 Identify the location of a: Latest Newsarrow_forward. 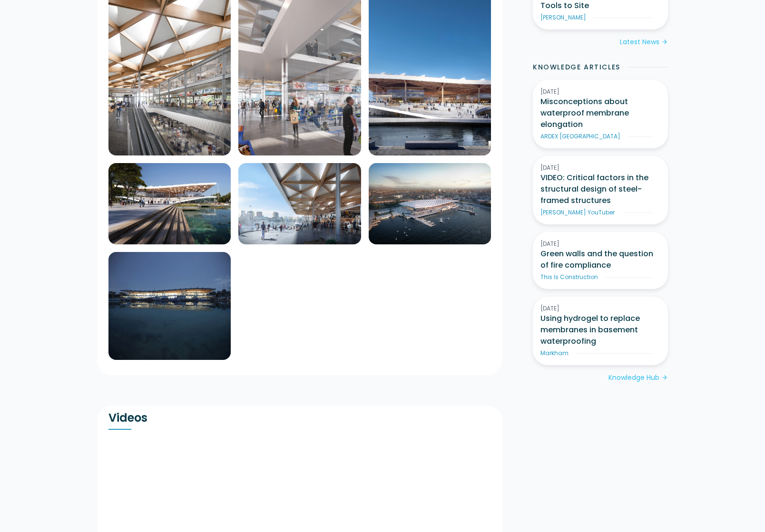
(644, 42).